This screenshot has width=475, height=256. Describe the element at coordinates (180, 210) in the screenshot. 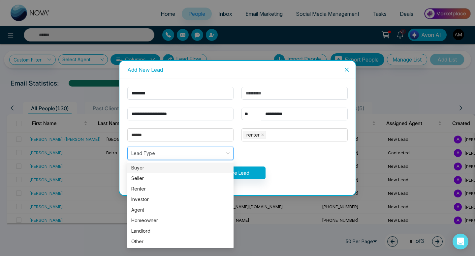

I see `div: Agent` at that location.